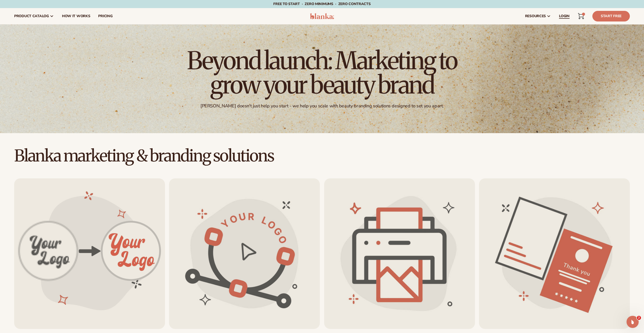 This screenshot has height=333, width=644. Describe the element at coordinates (32, 16) in the screenshot. I see `span: product catalog` at that location.